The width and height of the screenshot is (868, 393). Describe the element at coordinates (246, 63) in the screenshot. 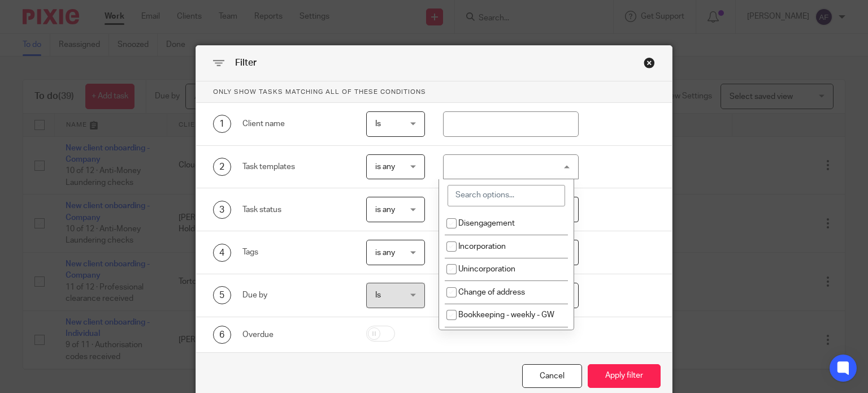

I see `span: Filter` at that location.